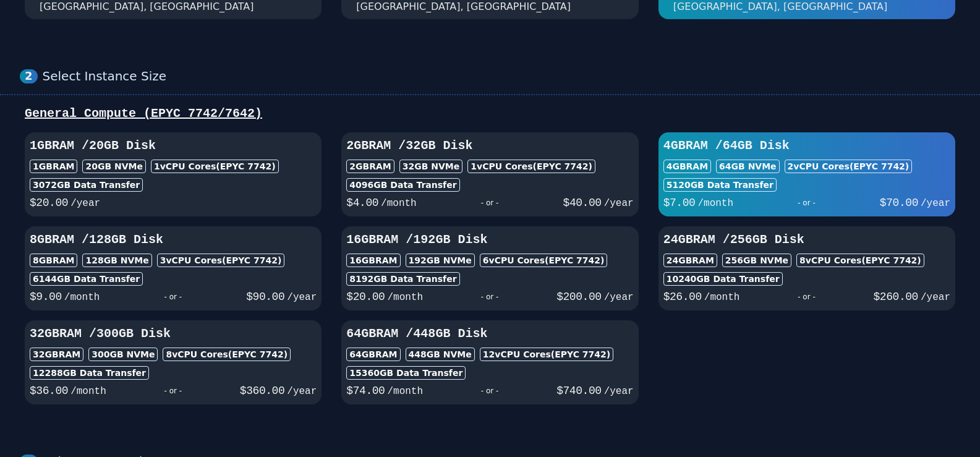  Describe the element at coordinates (365, 391) in the screenshot. I see `span: $ 74.00` at that location.